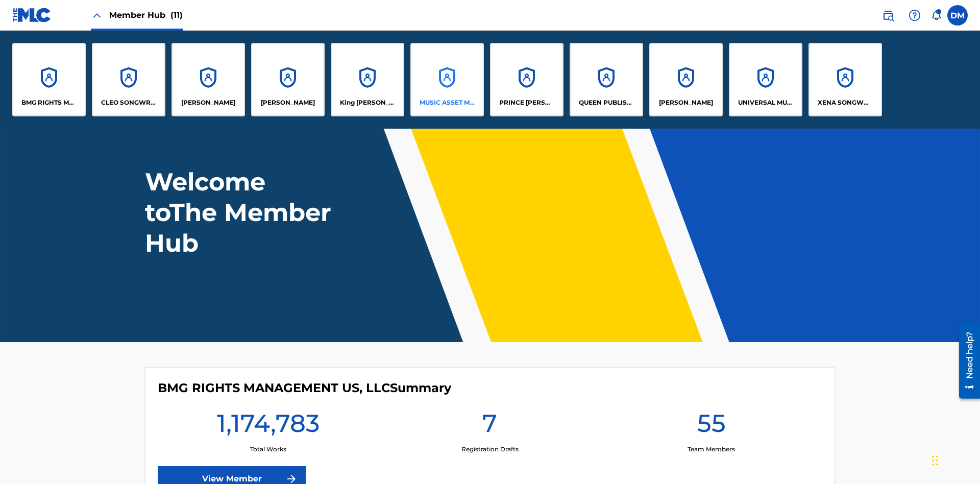  What do you see at coordinates (889, 15) in the screenshot?
I see `img: search` at bounding box center [889, 15].